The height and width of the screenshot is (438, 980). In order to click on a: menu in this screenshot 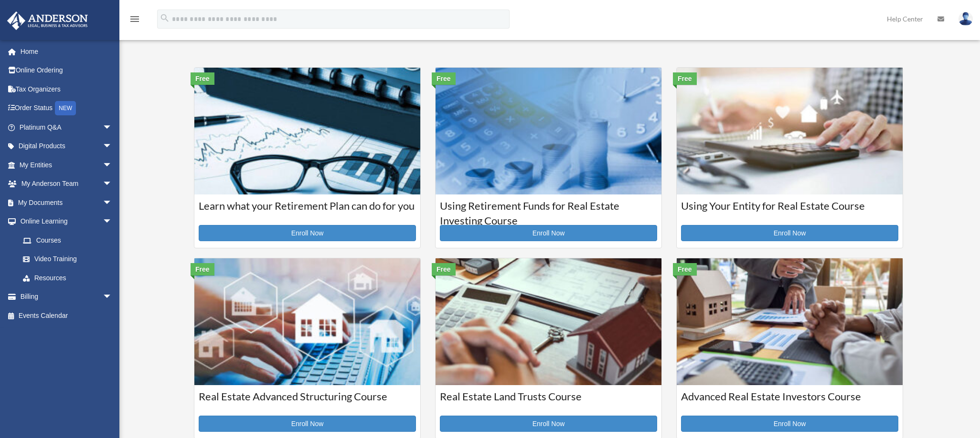, I will do `click(134, 21)`.